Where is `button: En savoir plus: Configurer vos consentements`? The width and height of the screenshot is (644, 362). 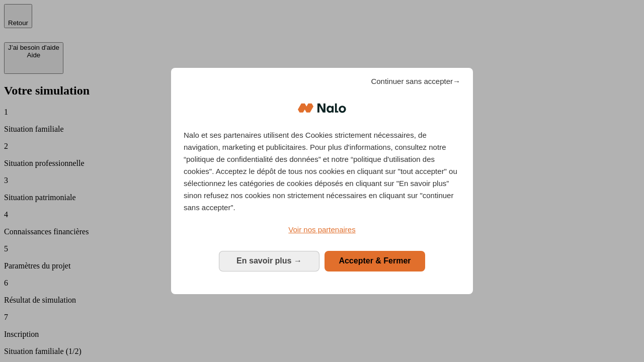
button: En savoir plus: Configurer vos consentements is located at coordinates (269, 261).